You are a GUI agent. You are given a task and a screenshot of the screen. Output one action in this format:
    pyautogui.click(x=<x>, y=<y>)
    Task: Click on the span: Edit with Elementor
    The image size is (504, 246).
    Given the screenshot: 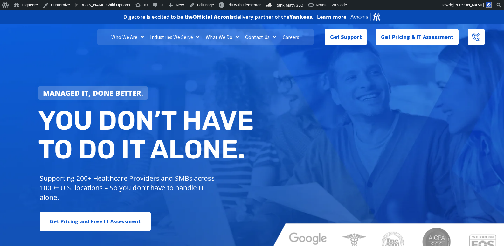 What is the action you would take?
    pyautogui.click(x=244, y=5)
    